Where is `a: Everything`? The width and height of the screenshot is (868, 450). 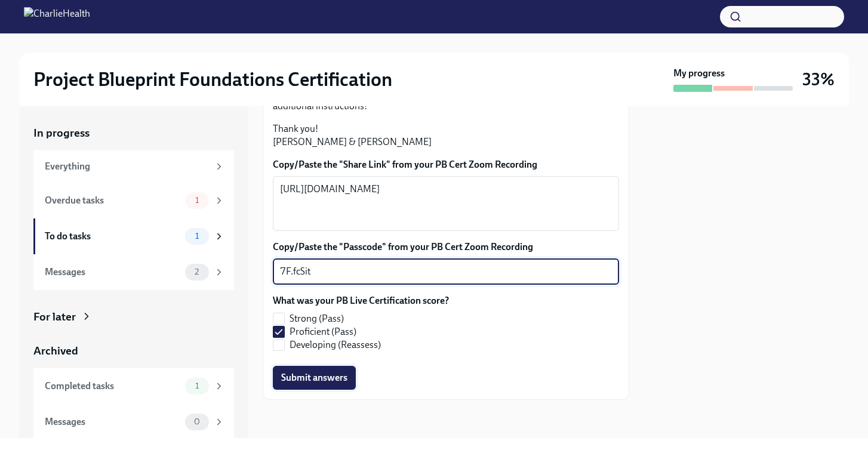 a: Everything is located at coordinates (134, 167).